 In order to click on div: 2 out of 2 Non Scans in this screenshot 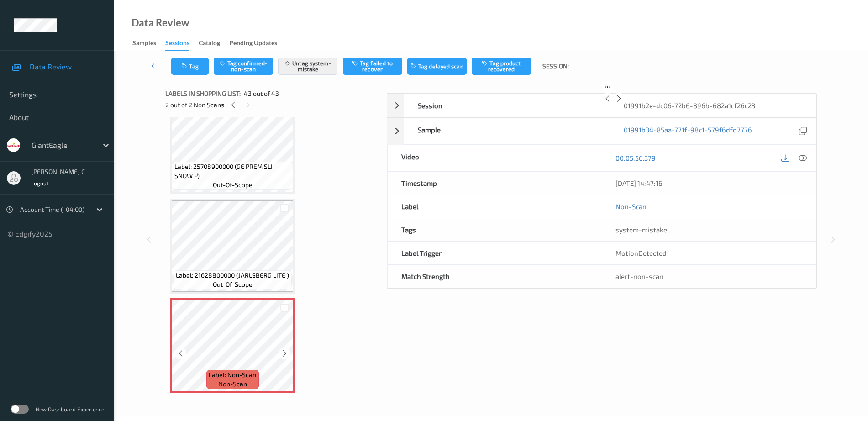, I will do `click(272, 105)`.